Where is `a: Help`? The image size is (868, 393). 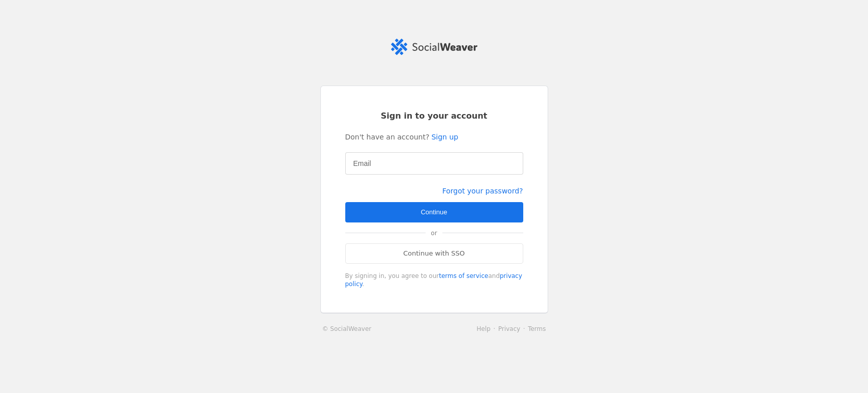 a: Help is located at coordinates (483, 329).